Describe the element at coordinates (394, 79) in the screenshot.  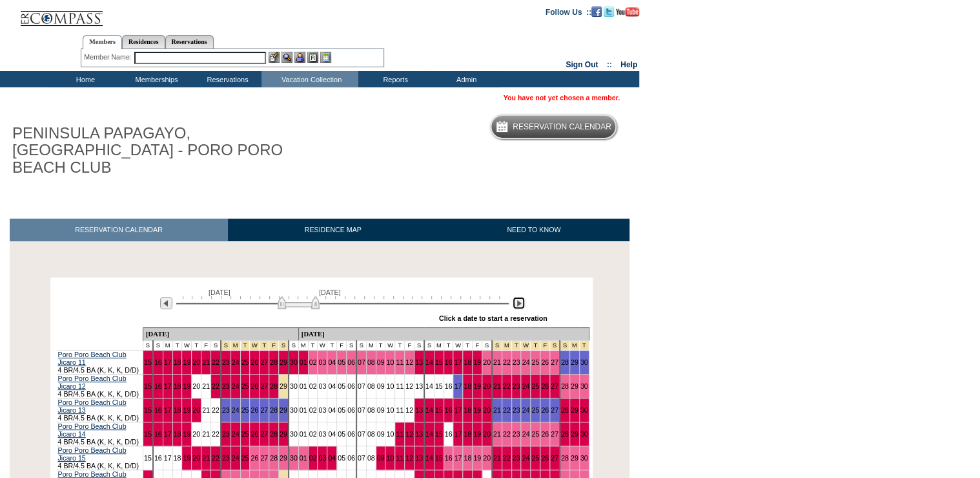
I see `td: Reports` at that location.